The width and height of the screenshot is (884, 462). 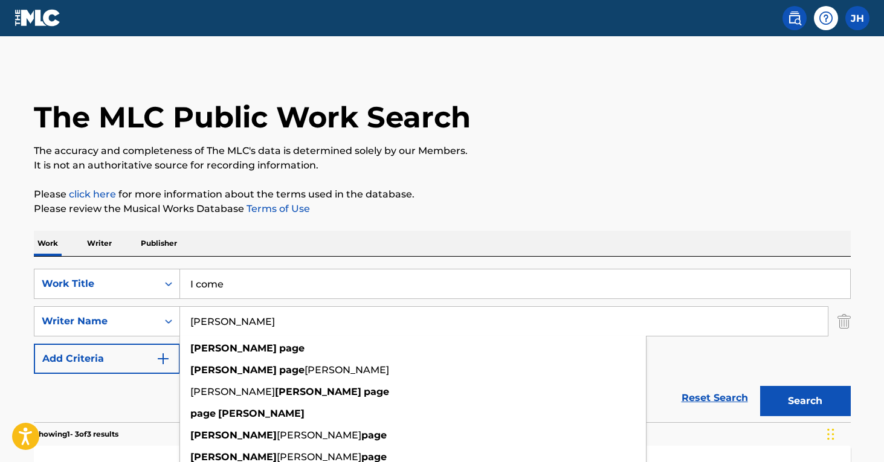 What do you see at coordinates (831, 434) in the screenshot?
I see `div: Drag` at bounding box center [831, 434].